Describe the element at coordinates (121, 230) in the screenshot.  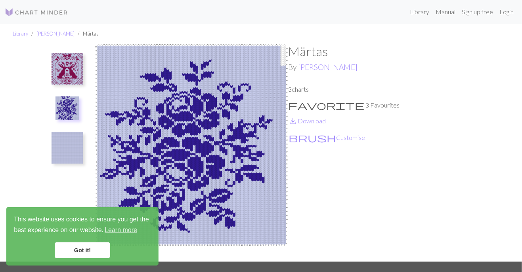
I see `a: learn more about cookies` at that location.